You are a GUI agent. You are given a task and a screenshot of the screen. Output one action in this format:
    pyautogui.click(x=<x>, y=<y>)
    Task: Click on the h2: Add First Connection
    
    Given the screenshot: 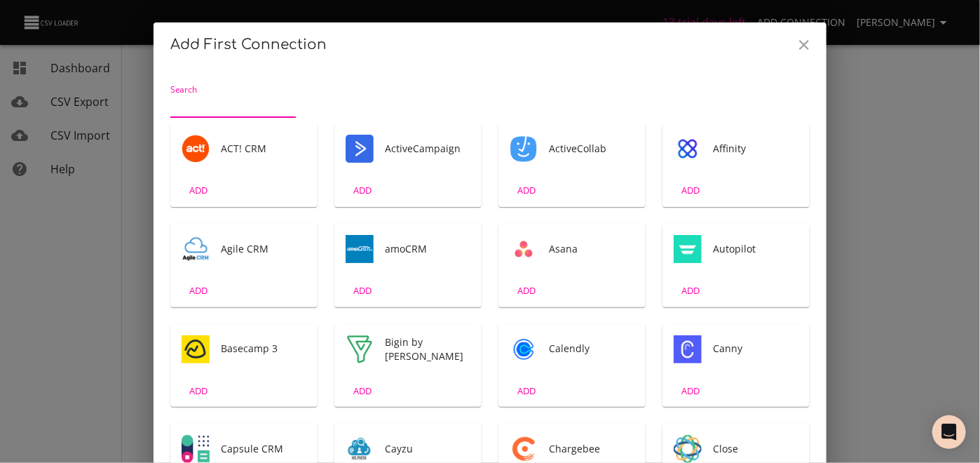 What is the action you would take?
    pyautogui.click(x=490, y=45)
    